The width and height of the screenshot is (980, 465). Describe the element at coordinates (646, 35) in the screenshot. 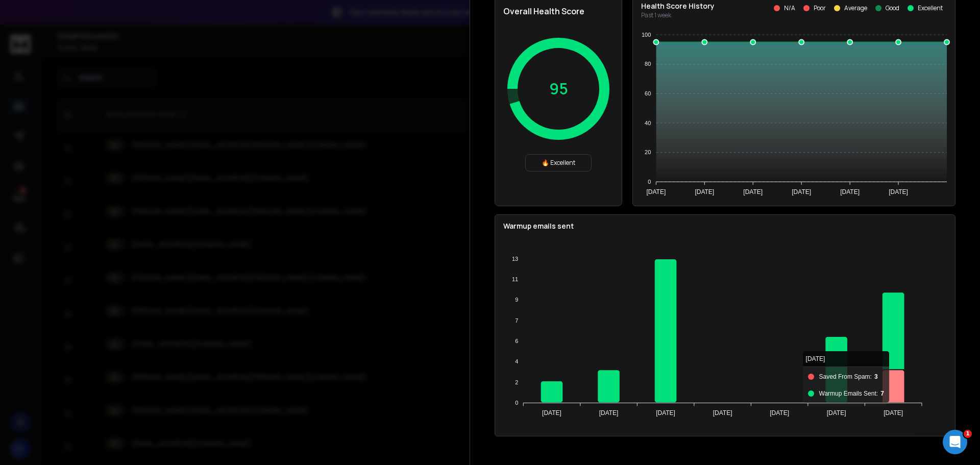

I see `tspan: 100` at that location.